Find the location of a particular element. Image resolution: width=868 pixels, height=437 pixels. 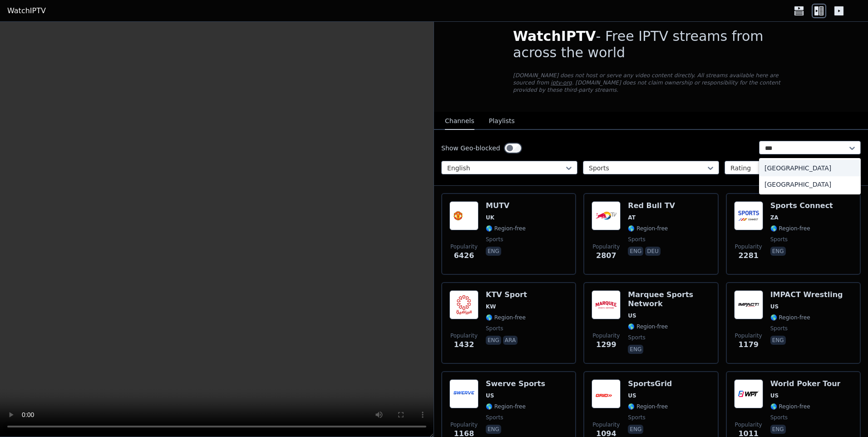

span: 6426 is located at coordinates (464, 256).